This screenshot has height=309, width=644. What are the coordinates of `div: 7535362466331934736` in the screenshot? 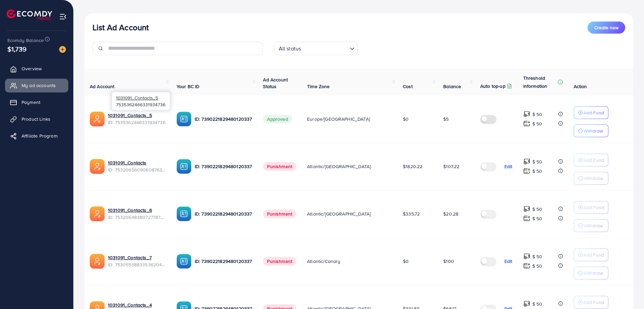 It's located at (141, 101).